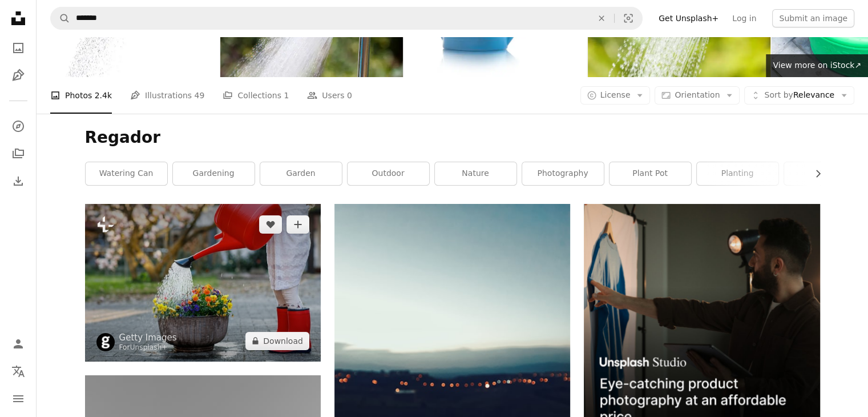  I want to click on a: Log in / Sign up, so click(18, 344).